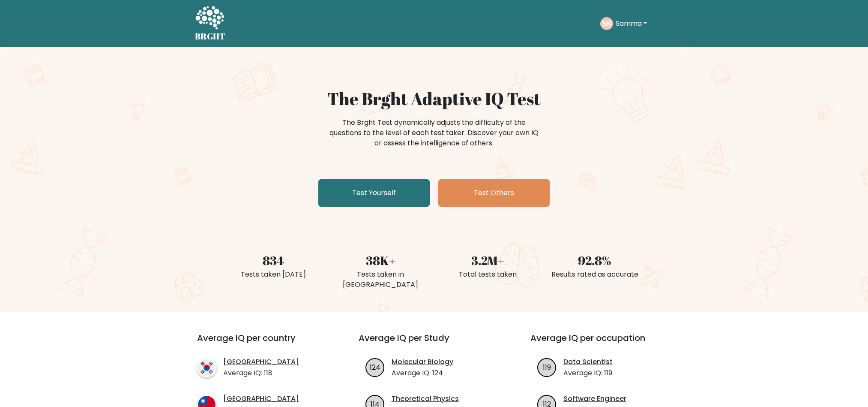 Image resolution: width=868 pixels, height=407 pixels. What do you see at coordinates (207, 368) in the screenshot?
I see `img: country` at bounding box center [207, 368].